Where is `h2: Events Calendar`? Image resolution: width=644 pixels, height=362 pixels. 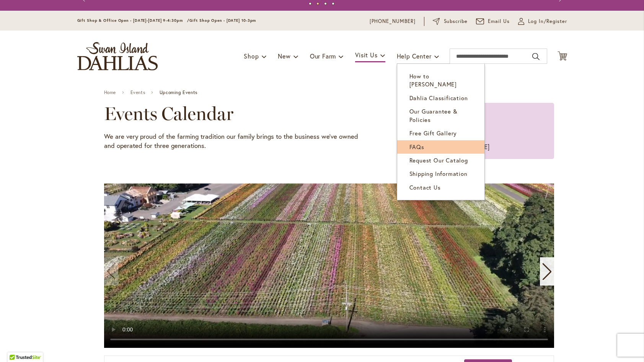
h2: Events Calendar is located at coordinates (236, 113).